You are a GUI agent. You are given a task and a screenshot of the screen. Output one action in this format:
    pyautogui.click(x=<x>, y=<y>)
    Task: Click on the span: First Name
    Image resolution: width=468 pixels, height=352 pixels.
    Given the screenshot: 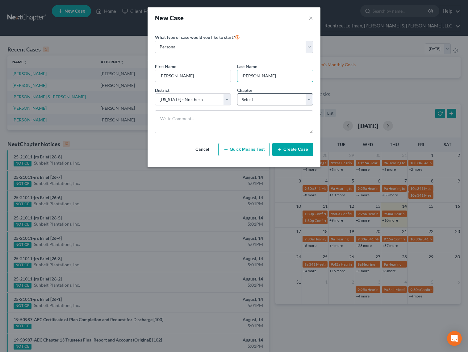 What is the action you would take?
    pyautogui.click(x=165, y=66)
    